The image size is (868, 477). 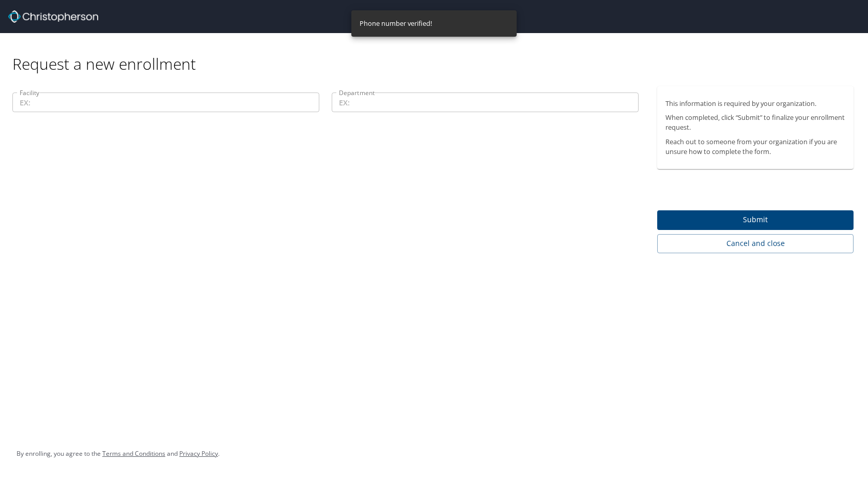 I want to click on span: Cancel and close, so click(x=755, y=244).